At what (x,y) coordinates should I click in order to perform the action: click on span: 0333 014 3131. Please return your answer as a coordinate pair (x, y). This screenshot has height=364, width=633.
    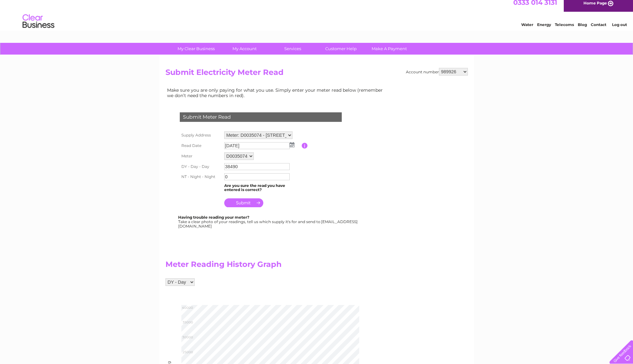
    Looking at the image, I should click on (535, 7).